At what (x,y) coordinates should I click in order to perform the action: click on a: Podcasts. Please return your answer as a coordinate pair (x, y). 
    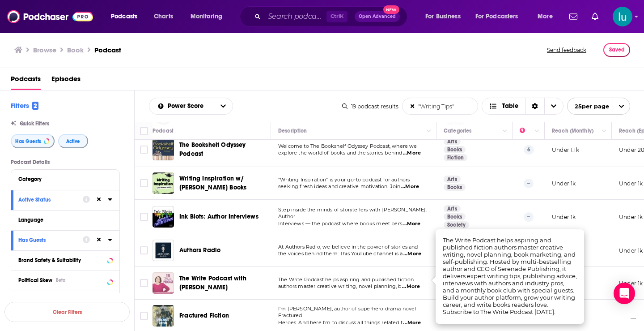
    Looking at the image, I should click on (26, 81).